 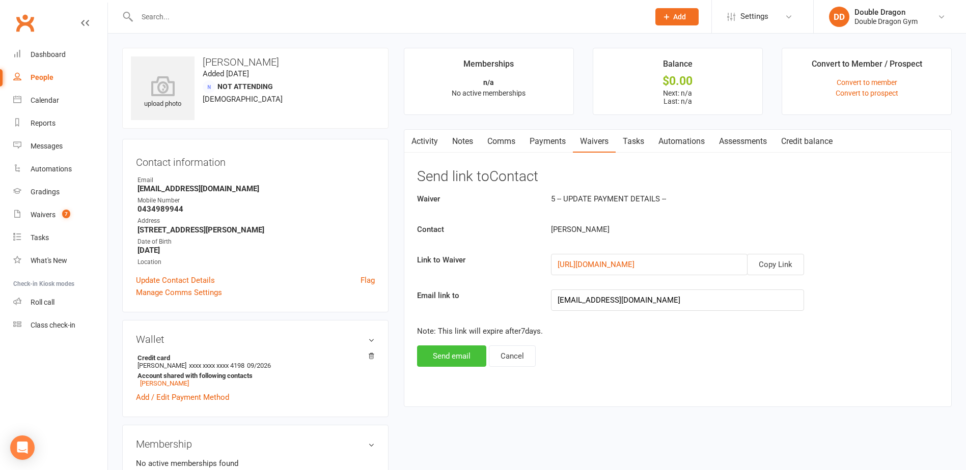 What do you see at coordinates (388, 17) in the screenshot?
I see `input: Search...` at bounding box center [388, 17].